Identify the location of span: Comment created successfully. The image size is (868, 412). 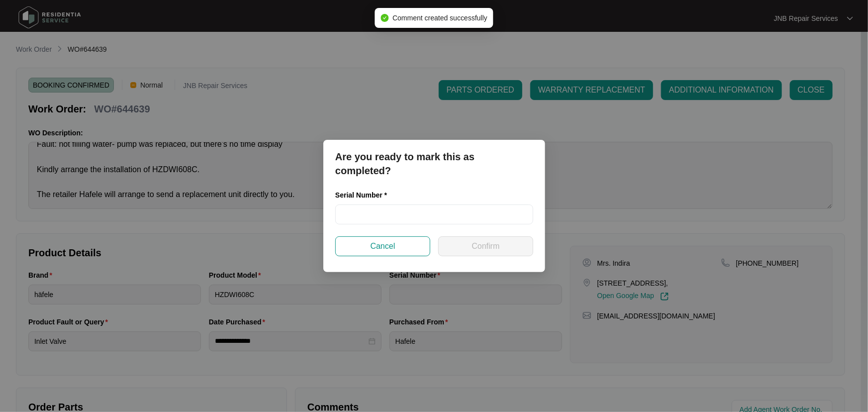
(439, 18).